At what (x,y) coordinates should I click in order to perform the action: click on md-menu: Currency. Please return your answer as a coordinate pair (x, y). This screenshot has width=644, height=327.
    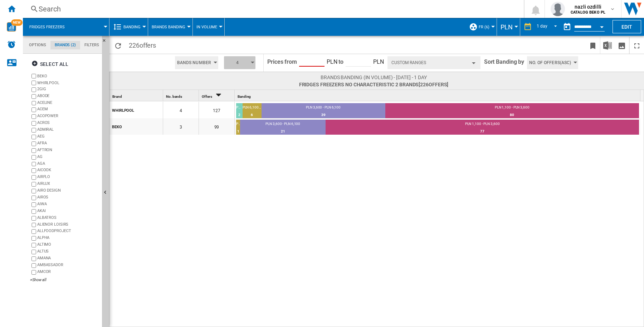
    Looking at the image, I should click on (508, 27).